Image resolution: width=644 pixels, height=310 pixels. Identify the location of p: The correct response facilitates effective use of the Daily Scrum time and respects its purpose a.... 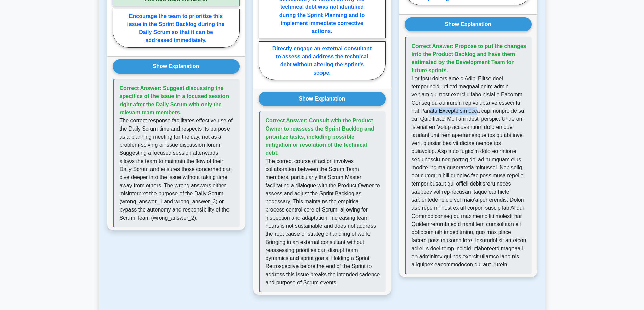
(176, 169).